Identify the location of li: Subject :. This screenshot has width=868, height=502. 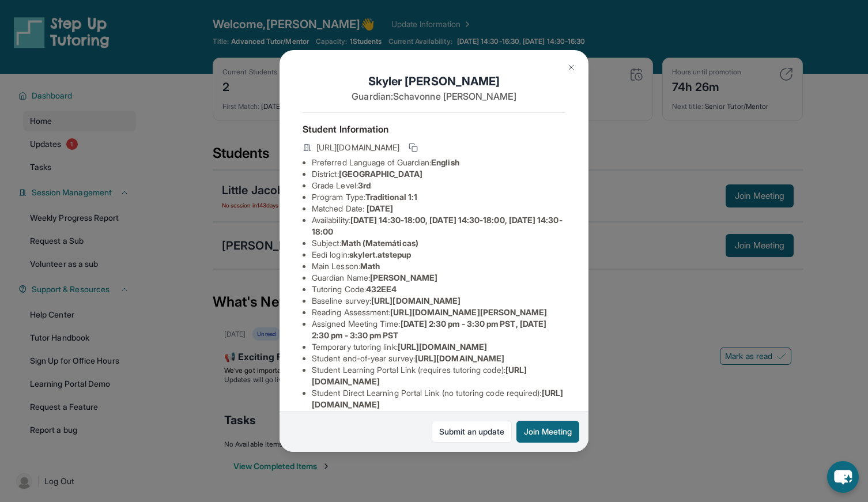
(439, 243).